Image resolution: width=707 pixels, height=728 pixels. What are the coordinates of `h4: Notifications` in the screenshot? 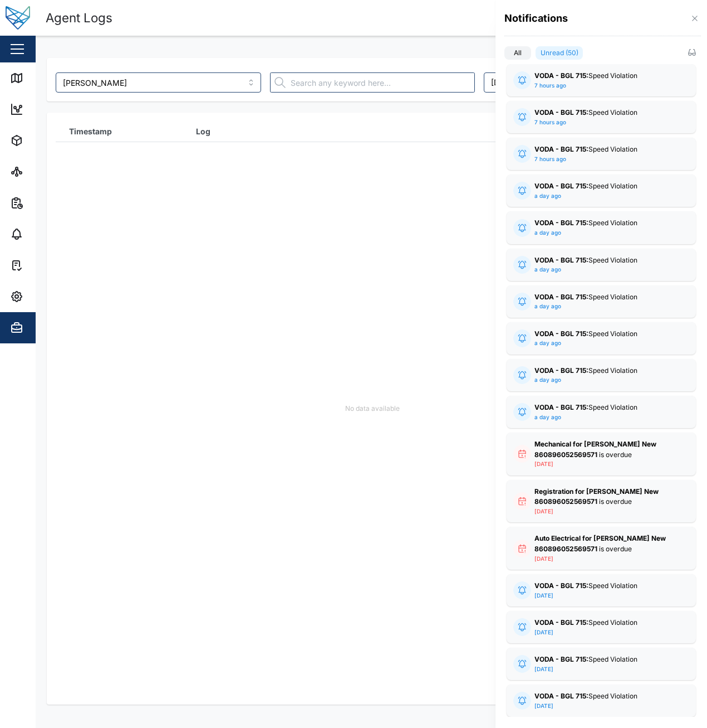 It's located at (537, 18).